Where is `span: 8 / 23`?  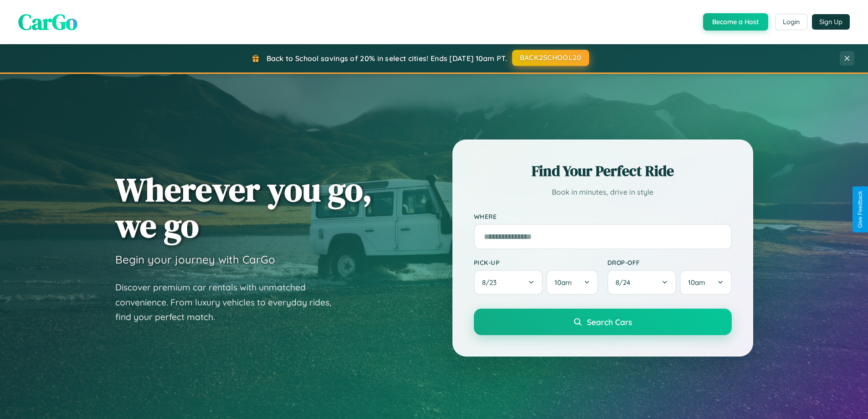 span: 8 / 23 is located at coordinates (492, 282).